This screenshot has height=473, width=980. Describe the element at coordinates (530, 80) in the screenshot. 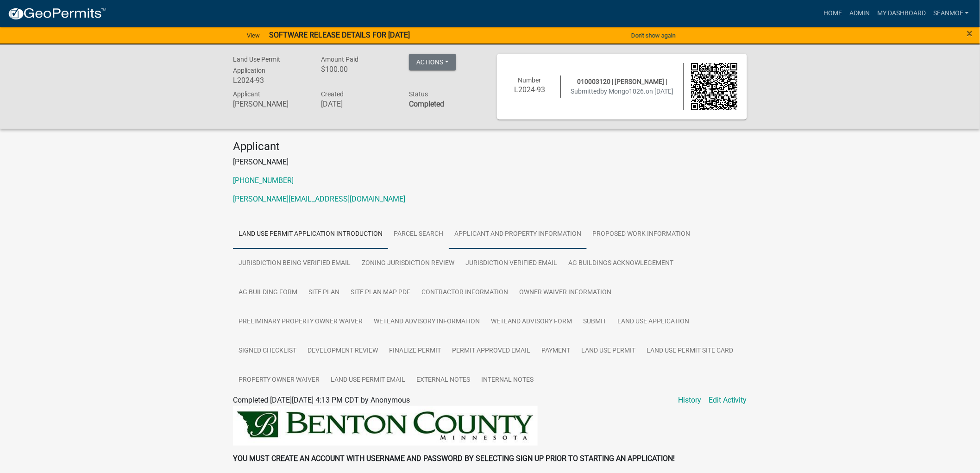

I see `span: Number` at that location.